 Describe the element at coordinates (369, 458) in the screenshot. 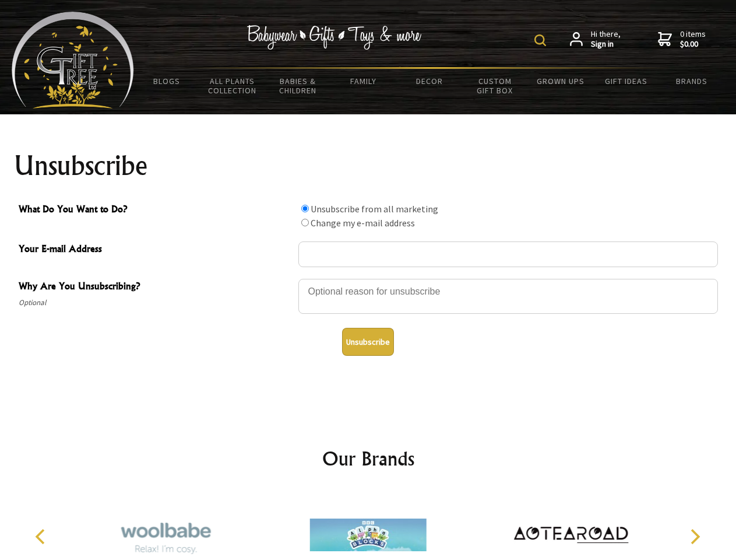

I see `h2: Our Brands` at that location.